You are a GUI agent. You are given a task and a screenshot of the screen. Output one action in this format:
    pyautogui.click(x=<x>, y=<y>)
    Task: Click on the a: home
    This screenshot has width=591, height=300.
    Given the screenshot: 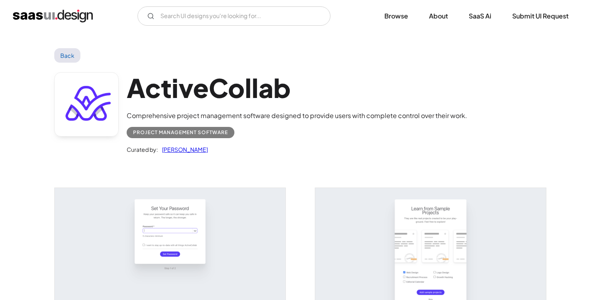 What is the action you would take?
    pyautogui.click(x=53, y=16)
    